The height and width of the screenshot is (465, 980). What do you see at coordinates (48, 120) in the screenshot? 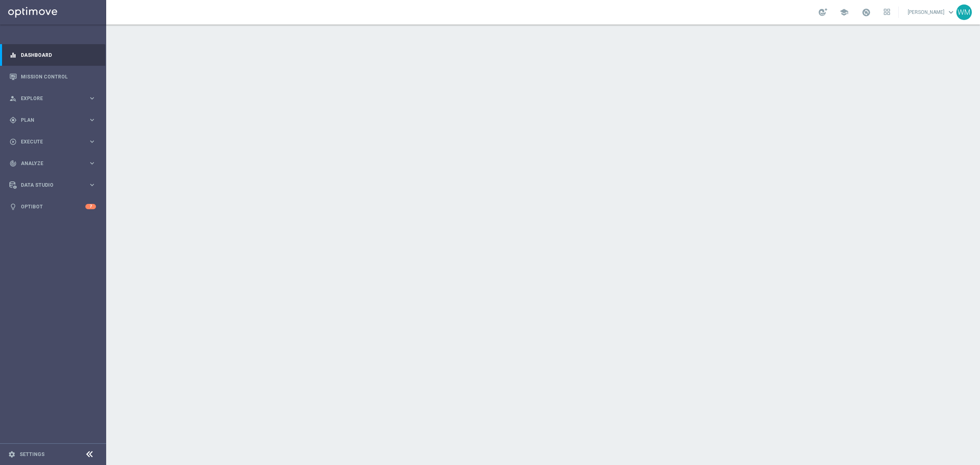
I see `div: Plan` at bounding box center [48, 120].